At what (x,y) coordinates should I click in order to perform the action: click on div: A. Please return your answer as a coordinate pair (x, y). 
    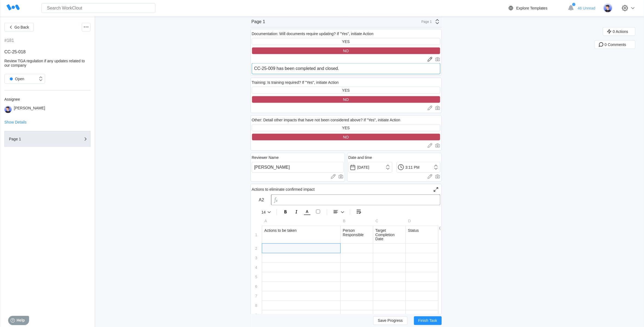
    Looking at the image, I should click on (301, 221).